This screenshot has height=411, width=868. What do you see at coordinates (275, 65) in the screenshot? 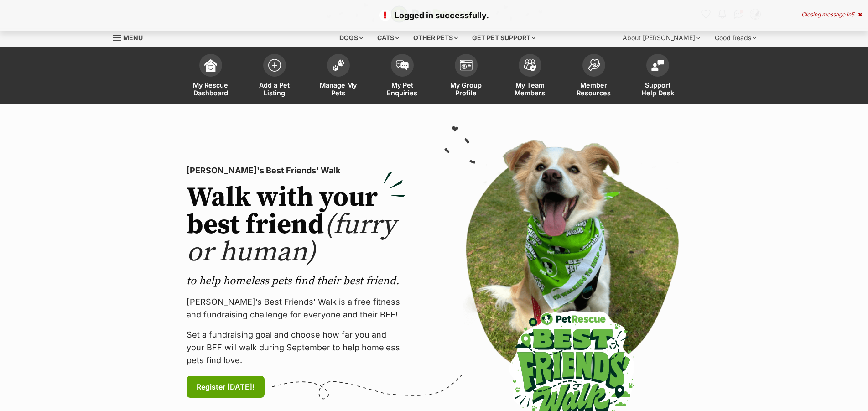
I see `img: add-pet-listing-icon-0afa8454b4691262ce3f59096e99ab1cd57d4a30225e0717b998d2c9b9846f56.svg` at bounding box center [275, 65].